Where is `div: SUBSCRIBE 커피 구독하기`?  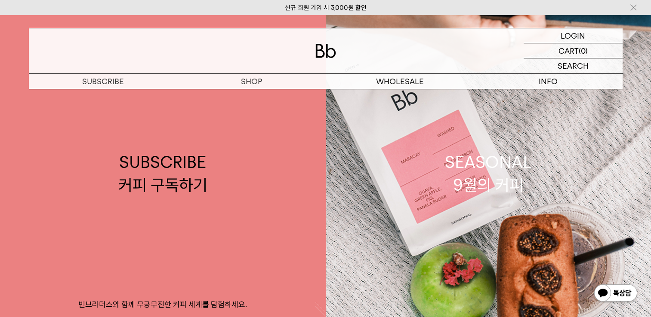 div: SUBSCRIBE 커피 구독하기 is located at coordinates (163, 174).